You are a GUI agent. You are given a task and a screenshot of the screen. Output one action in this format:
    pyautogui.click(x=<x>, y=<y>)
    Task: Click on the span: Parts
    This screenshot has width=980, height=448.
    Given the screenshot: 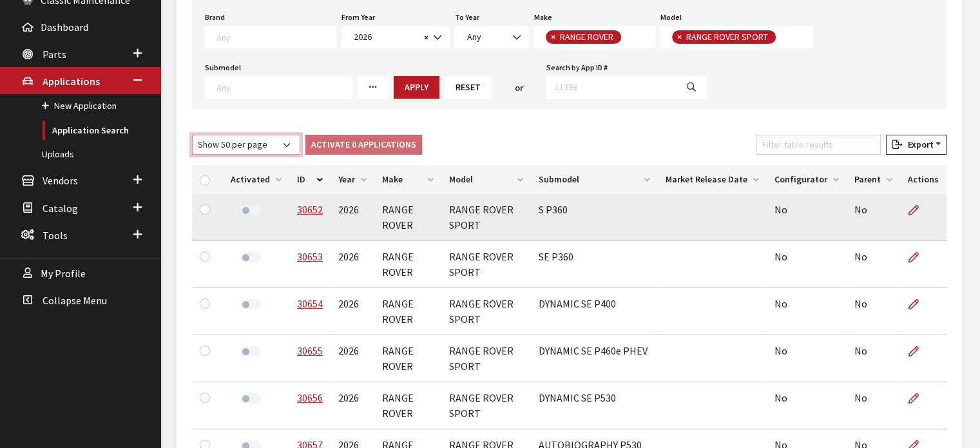 What is the action you would take?
    pyautogui.click(x=54, y=54)
    